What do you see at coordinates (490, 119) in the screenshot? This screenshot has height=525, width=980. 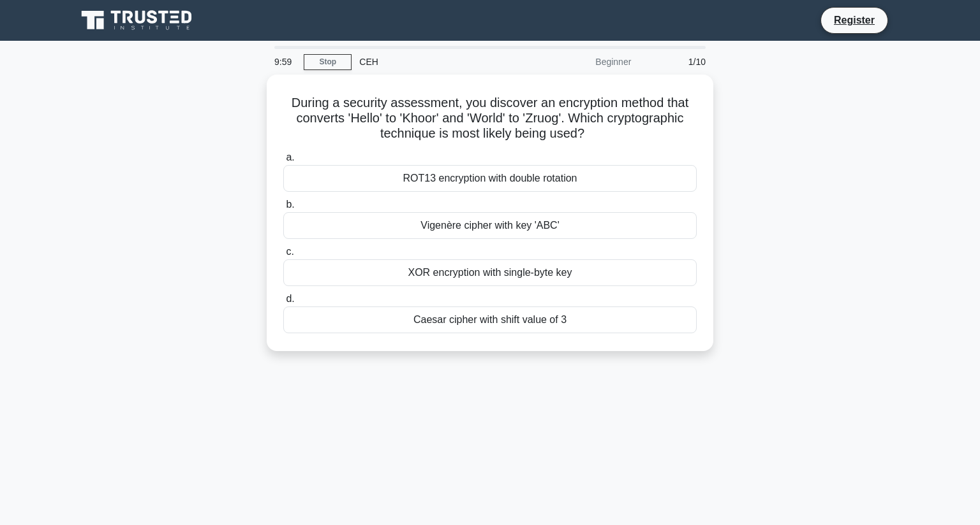 I see `h5: During a security assessment, you discover an encryption method that converts 'Hello' to 'Khoor' ...` at bounding box center [490, 119].